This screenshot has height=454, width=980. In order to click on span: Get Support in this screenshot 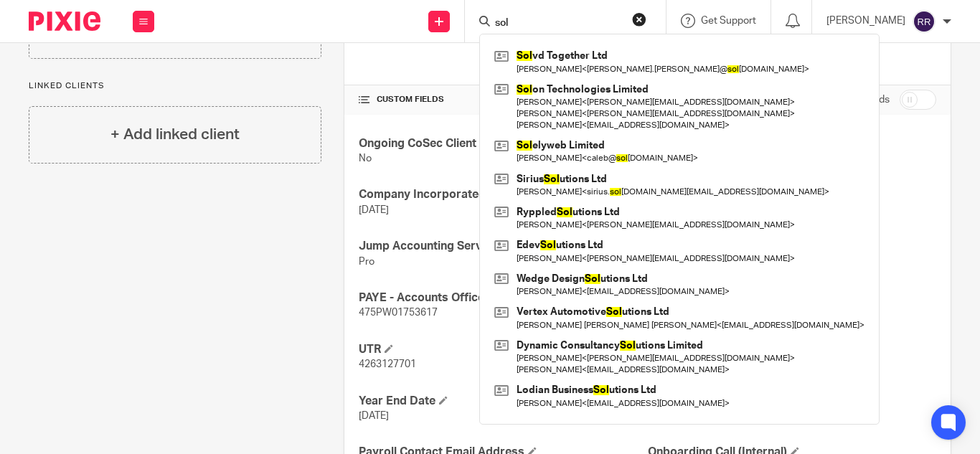, I will do `click(728, 20)`.